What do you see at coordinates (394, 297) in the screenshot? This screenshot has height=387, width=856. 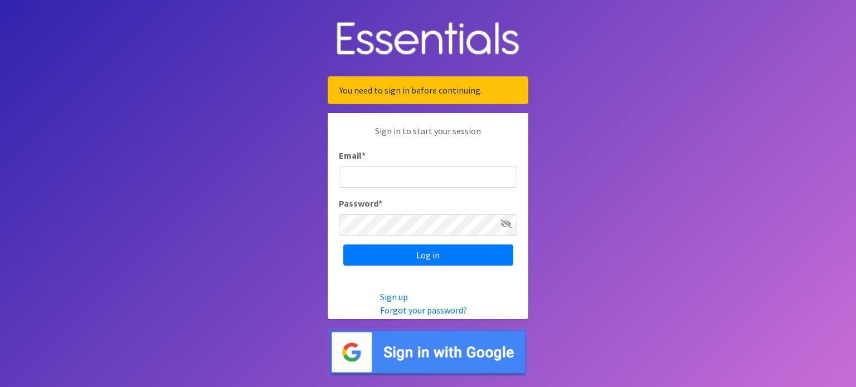 I see `a: Sign up` at bounding box center [394, 297].